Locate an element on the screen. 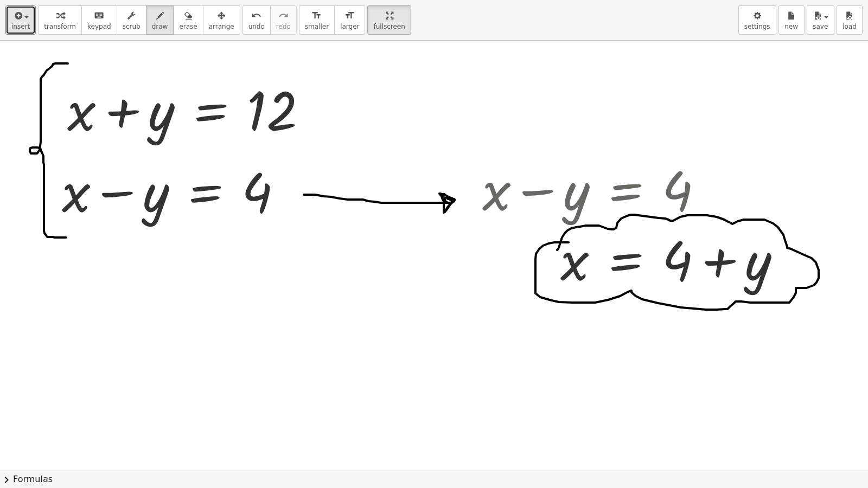 The image size is (868, 488). span: settings is located at coordinates (757, 27).